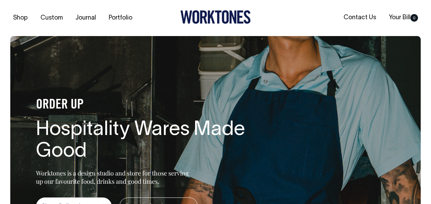 The height and width of the screenshot is (204, 431). I want to click on a: Journal, so click(86, 18).